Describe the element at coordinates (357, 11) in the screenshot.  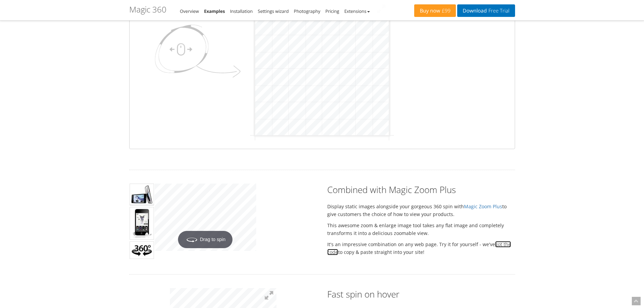
I see `a: Extensions` at that location.